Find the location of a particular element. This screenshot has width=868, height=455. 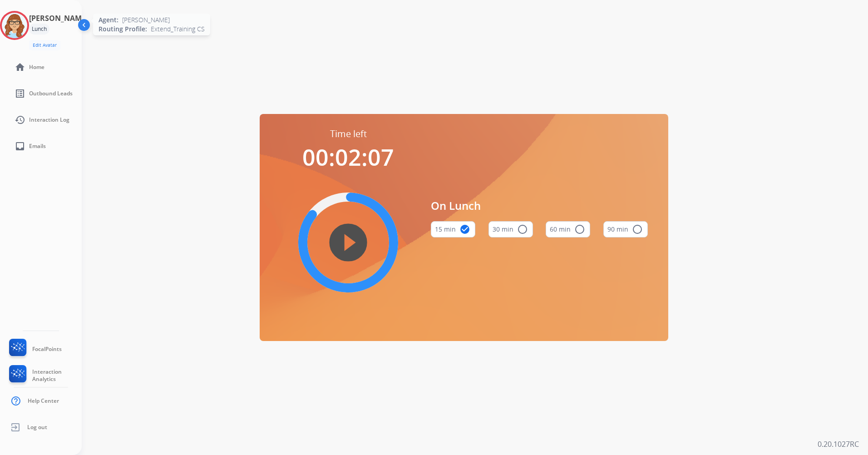

span: Routing Profile: is located at coordinates (123, 29).